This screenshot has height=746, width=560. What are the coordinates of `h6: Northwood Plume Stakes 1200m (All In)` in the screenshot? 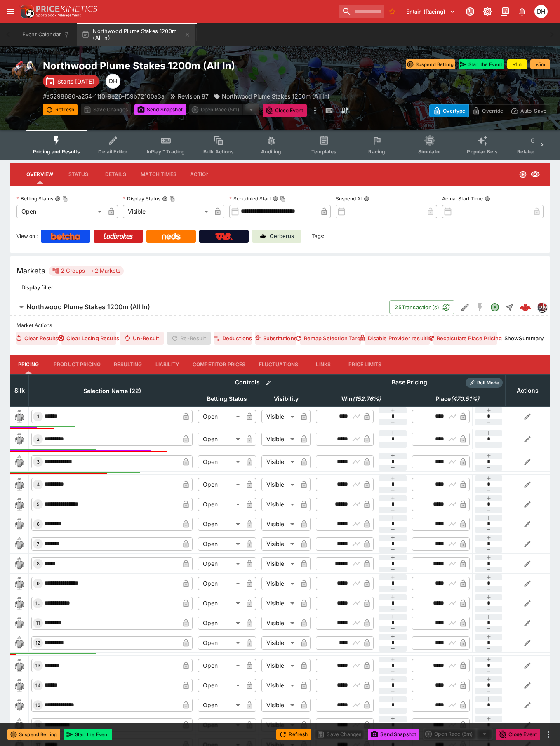 It's located at (88, 307).